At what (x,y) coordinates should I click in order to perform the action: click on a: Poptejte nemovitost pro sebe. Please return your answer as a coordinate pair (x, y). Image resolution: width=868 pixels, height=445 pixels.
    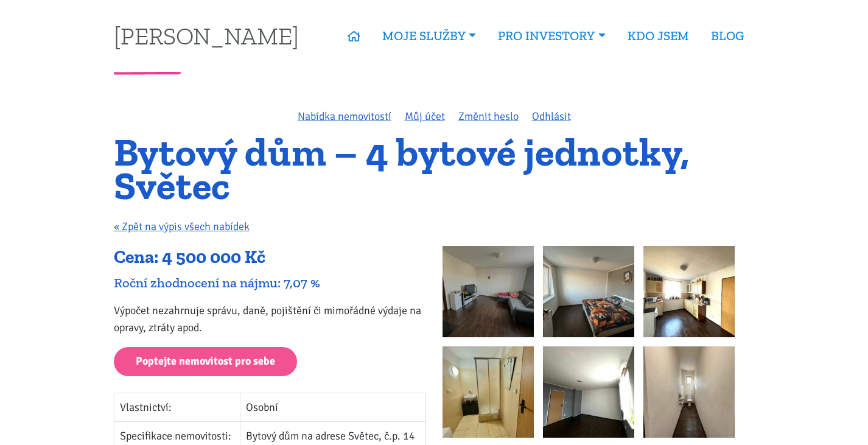
    Looking at the image, I should click on (205, 362).